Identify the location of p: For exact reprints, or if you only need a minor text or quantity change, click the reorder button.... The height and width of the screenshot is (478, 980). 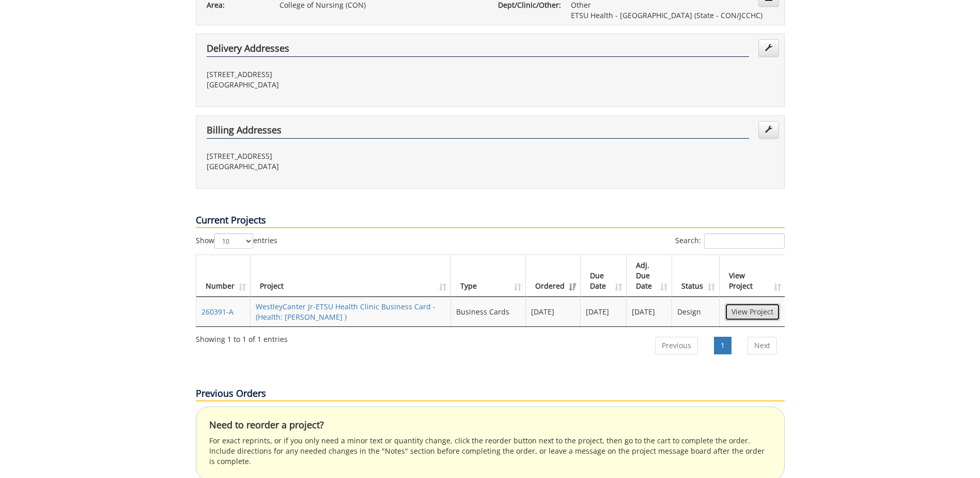
(490, 451).